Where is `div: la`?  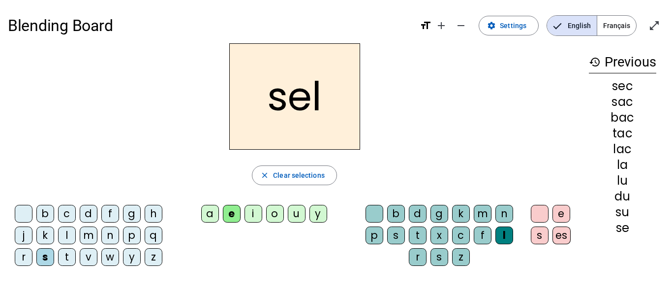 div: la is located at coordinates (622, 165).